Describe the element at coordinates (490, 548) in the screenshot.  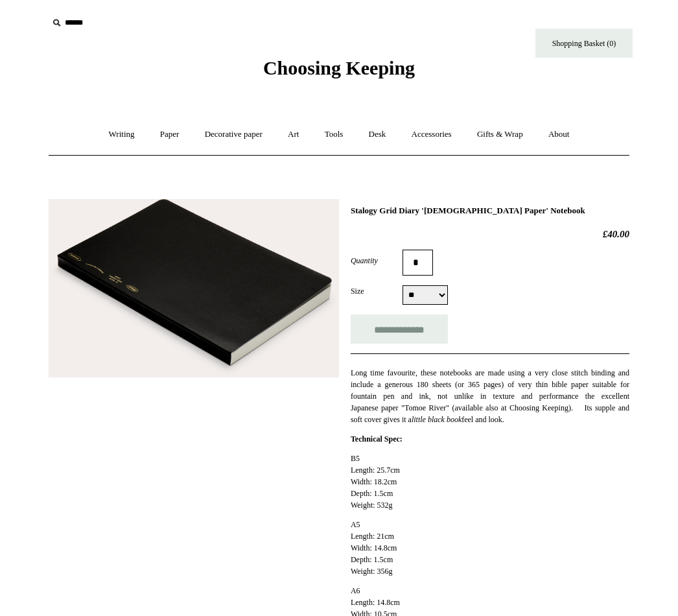
I see `p: A5 Length: 21cm Width: 14.8cm Depth: 1.5cm Weight: 356g` at that location.